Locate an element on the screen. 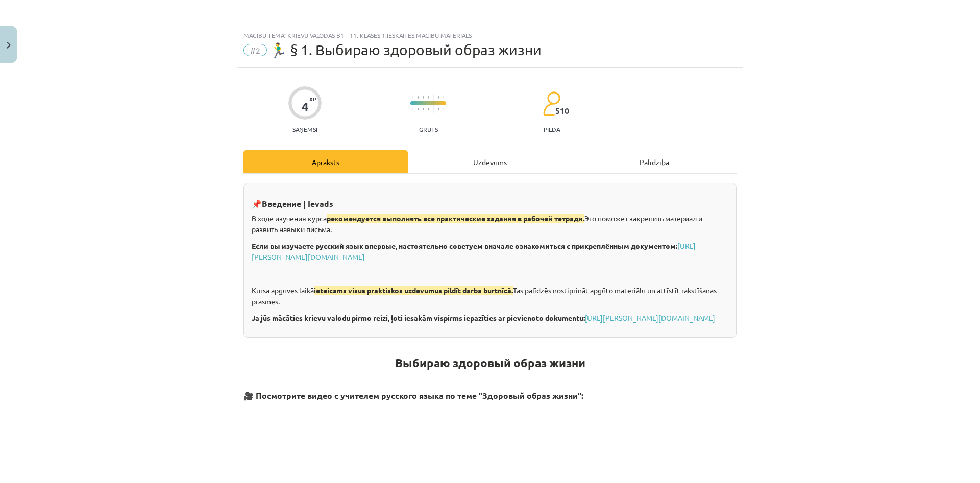  strong: Выбираю здоровый образ жизни is located at coordinates (490, 363).